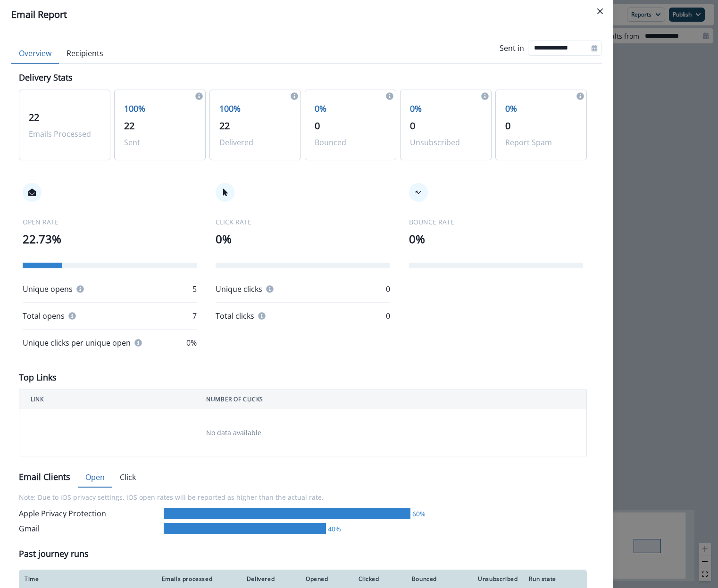  Describe the element at coordinates (48, 289) in the screenshot. I see `p: Unique opens` at that location.